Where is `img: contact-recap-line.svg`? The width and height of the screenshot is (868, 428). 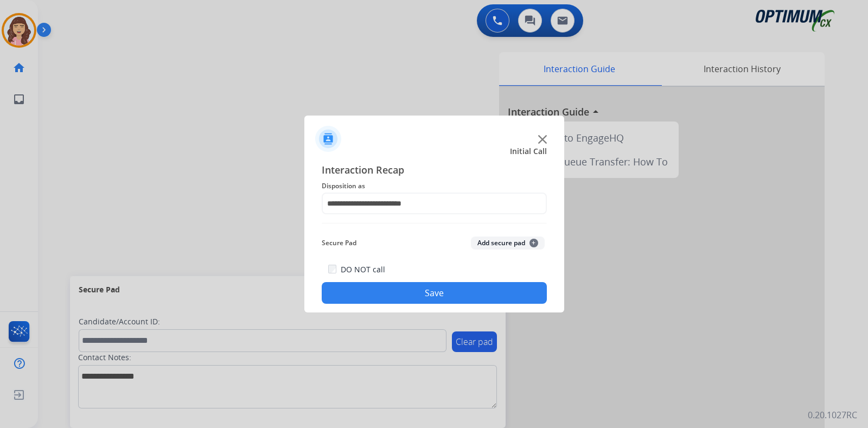 img: contact-recap-line.svg is located at coordinates (434, 223).